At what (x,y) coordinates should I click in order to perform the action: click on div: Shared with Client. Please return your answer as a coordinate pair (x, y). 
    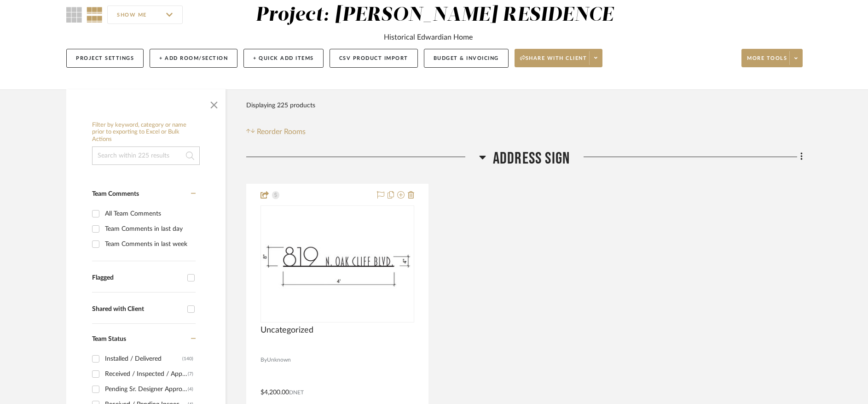
    Looking at the image, I should click on (137, 309).